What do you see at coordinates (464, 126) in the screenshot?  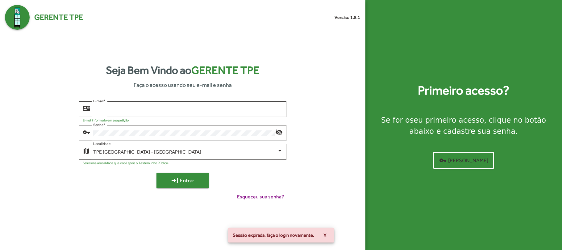 I see `div: Se for o , clique no botão abaixo e cadastre sua senha.` at bounding box center [464, 126].